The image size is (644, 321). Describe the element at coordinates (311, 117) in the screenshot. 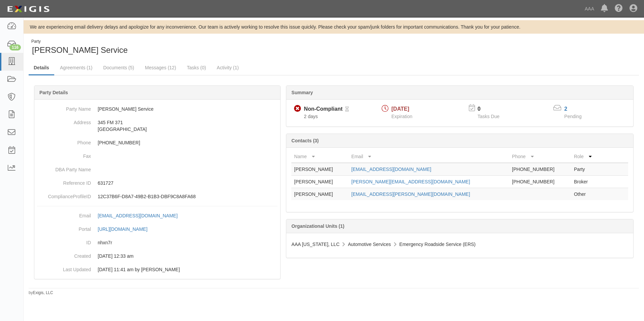

I see `span: Since 08/31/2025` at that location.